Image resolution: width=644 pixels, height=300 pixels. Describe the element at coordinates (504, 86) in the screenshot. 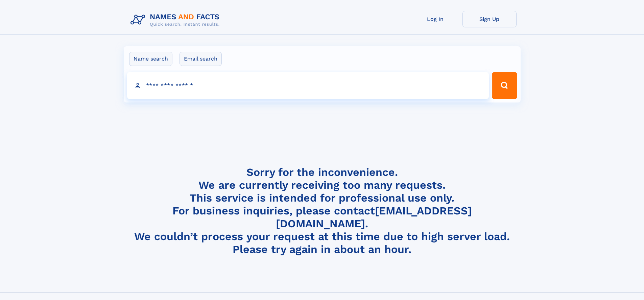

I see `button: Search Button` at that location.